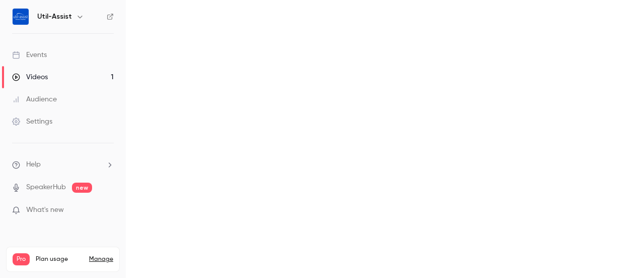 The image size is (644, 278). What do you see at coordinates (34, 99) in the screenshot?
I see `div: Audience` at bounding box center [34, 99].